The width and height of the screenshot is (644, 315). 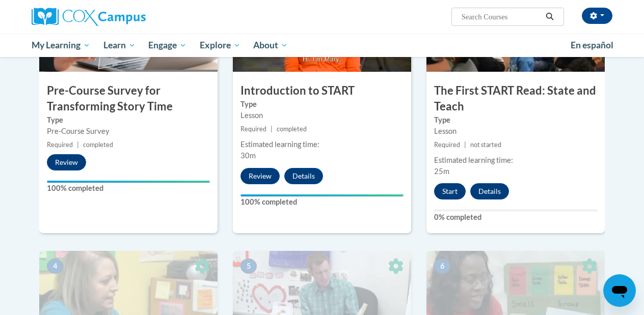 What do you see at coordinates (220, 45) in the screenshot?
I see `span: Explore` at bounding box center [220, 45].